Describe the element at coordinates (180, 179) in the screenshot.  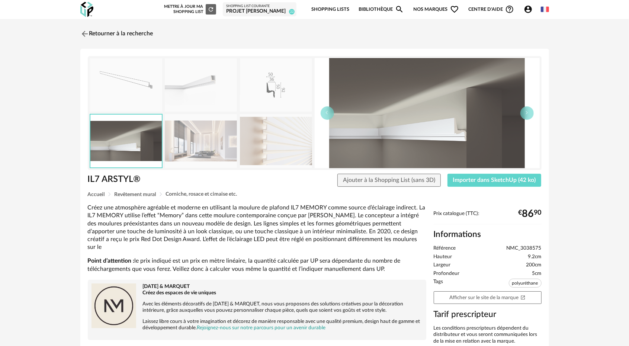
I see `h1: IL7 ARSTYL®` at that location.